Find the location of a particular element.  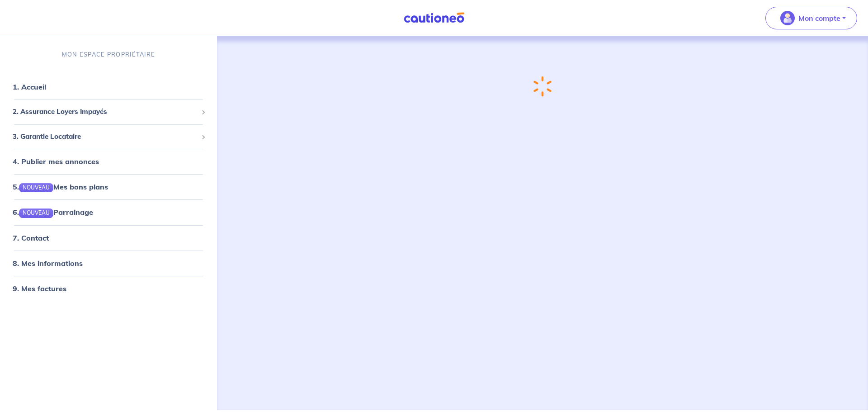

a: 6.NOUVEAUParrainage is located at coordinates (53, 212).